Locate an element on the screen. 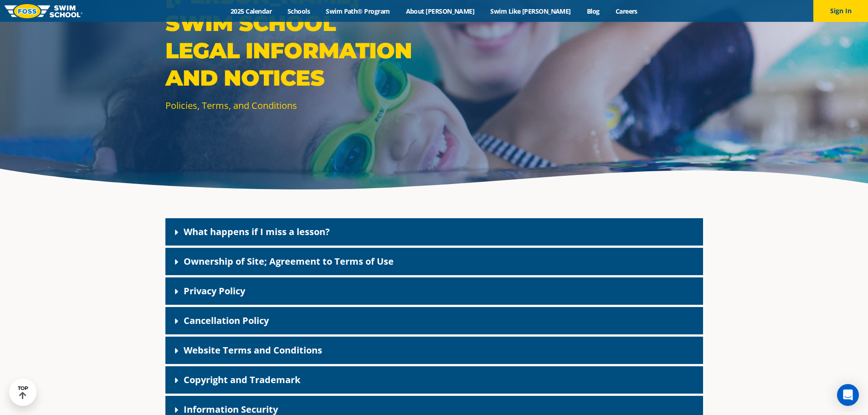 The height and width of the screenshot is (415, 868). div: What happens if I miss a lesson? is located at coordinates (434, 232).